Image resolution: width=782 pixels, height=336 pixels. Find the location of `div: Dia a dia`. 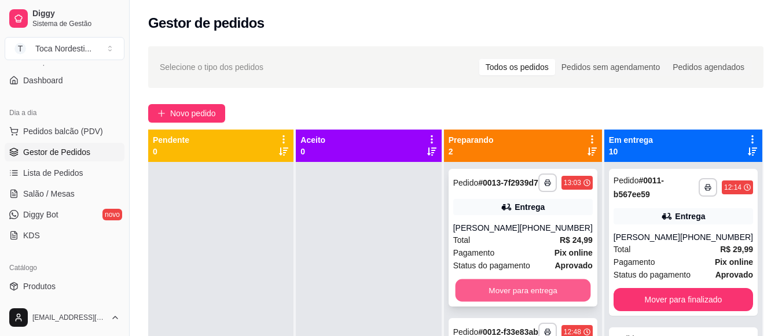

div: Dia a dia is located at coordinates (64, 113).